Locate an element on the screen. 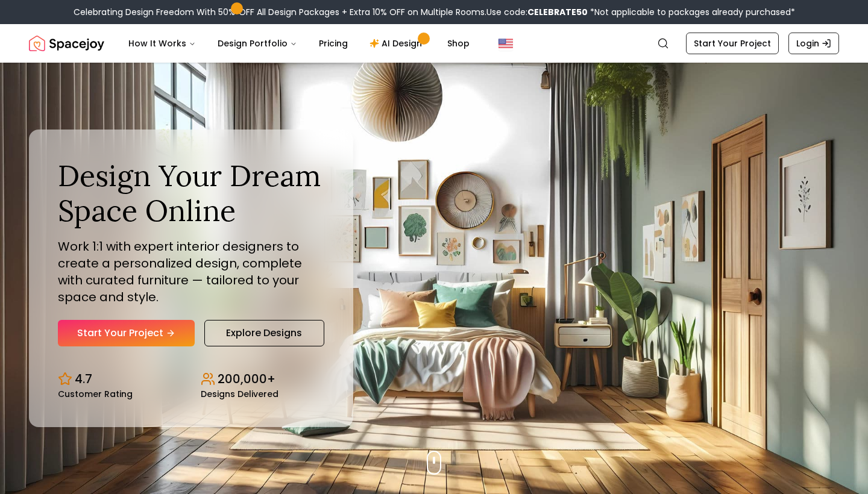  small: Designs Delivered is located at coordinates (239, 394).